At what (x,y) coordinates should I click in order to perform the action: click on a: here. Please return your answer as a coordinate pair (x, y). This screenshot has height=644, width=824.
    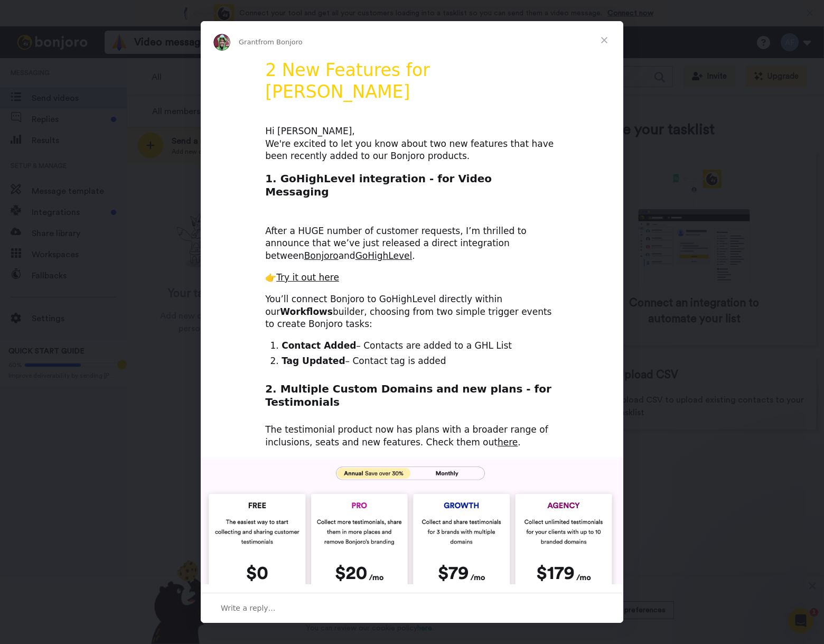
    Looking at the image, I should click on (508, 442).